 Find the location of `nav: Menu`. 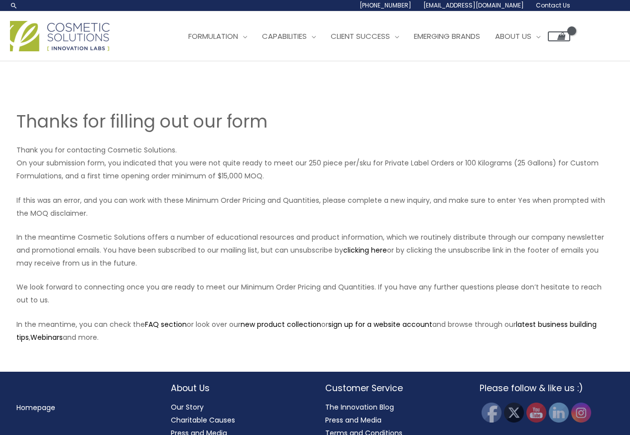

nav: Menu is located at coordinates (84, 407).